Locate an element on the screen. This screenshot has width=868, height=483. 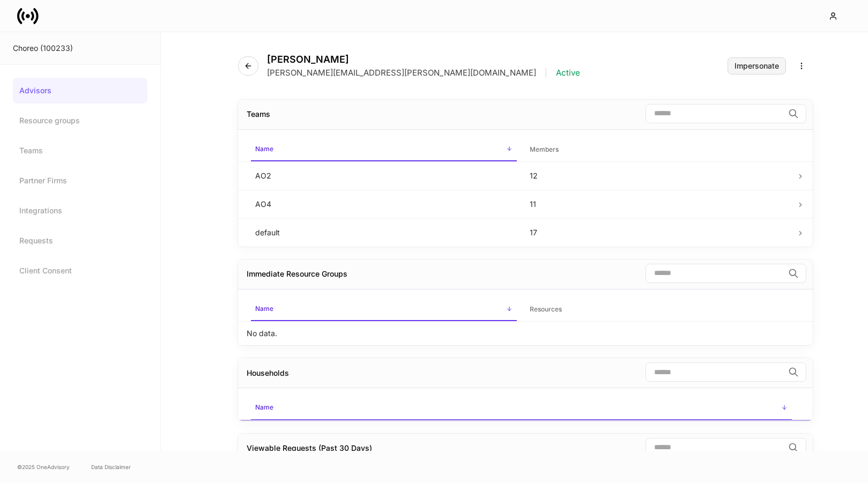
a: Requests is located at coordinates (80, 241).